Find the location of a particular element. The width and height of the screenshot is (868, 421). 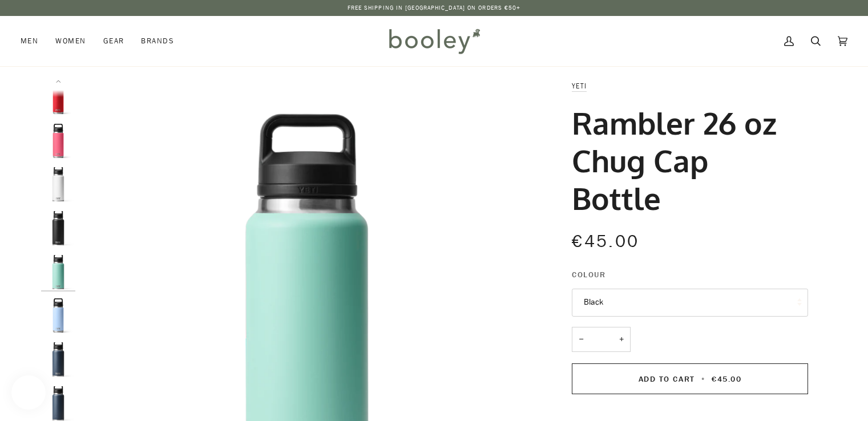

div: Gear is located at coordinates (113, 41).